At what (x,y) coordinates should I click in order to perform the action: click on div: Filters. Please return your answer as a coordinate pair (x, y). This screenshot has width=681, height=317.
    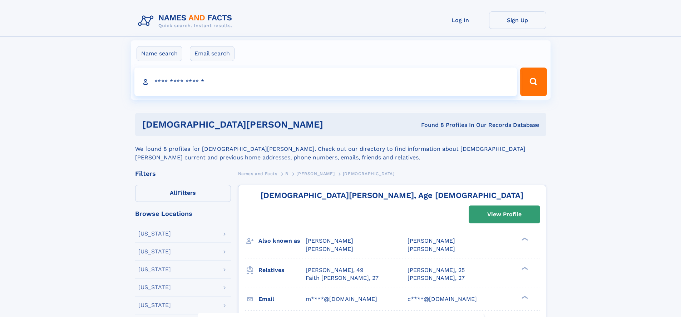
    Looking at the image, I should click on (183, 174).